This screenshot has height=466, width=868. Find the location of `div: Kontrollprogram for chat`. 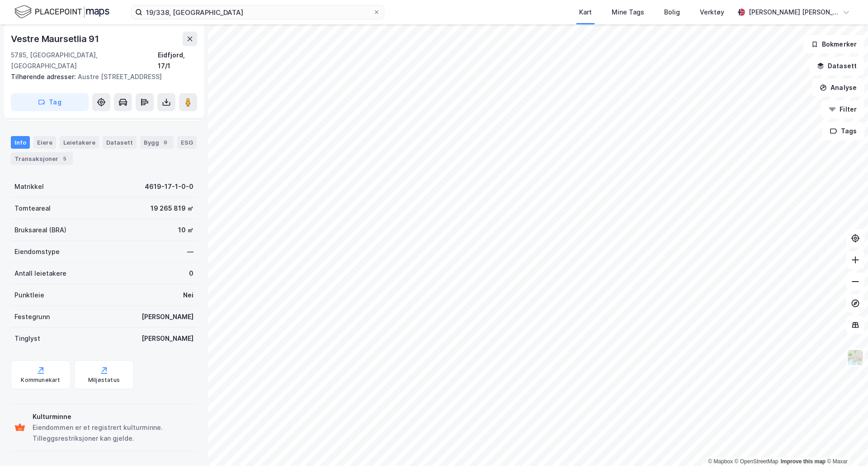

div: Kontrollprogram for chat is located at coordinates (845, 444).